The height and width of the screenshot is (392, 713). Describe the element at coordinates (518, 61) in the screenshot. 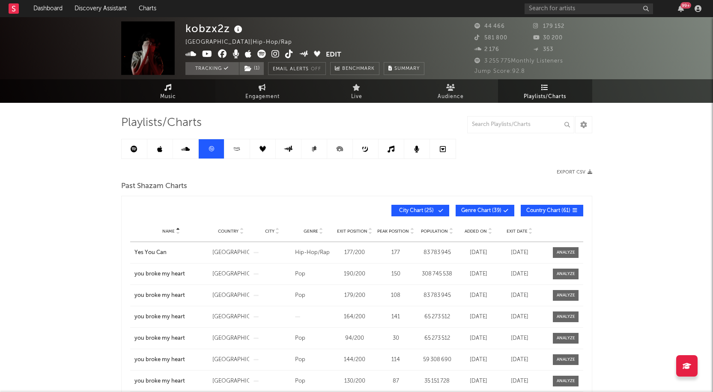

I see `span: 3 255 775 Monthly Listeners` at that location.